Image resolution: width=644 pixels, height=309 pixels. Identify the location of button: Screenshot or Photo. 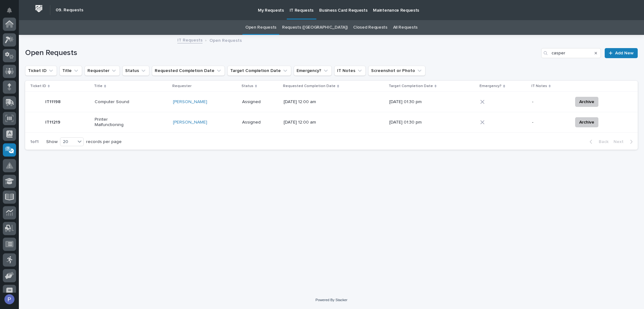
(397, 71).